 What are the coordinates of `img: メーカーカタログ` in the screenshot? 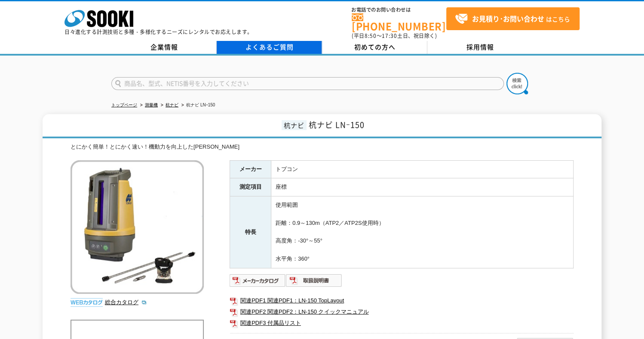 It's located at (258, 280).